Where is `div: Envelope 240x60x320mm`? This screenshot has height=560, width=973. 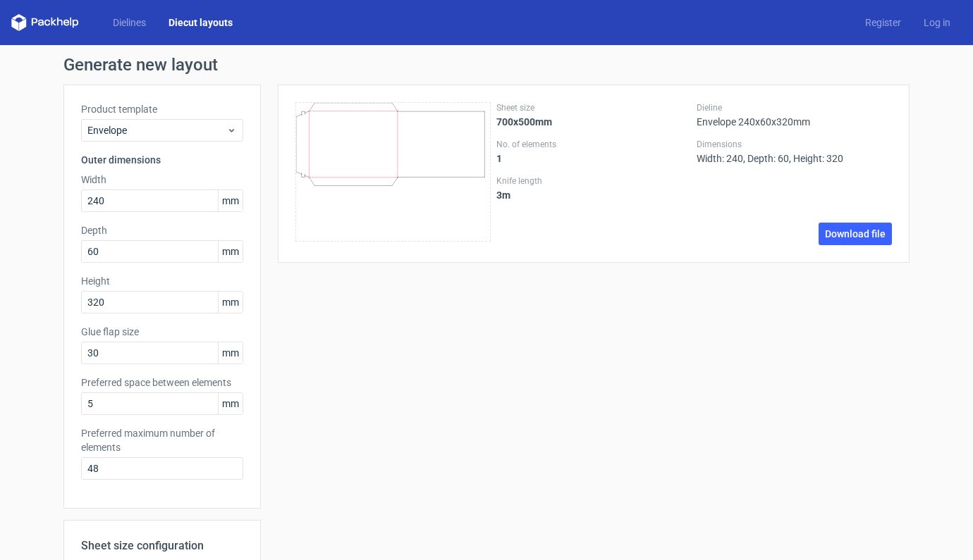
div: Envelope 240x60x320mm is located at coordinates (794, 115).